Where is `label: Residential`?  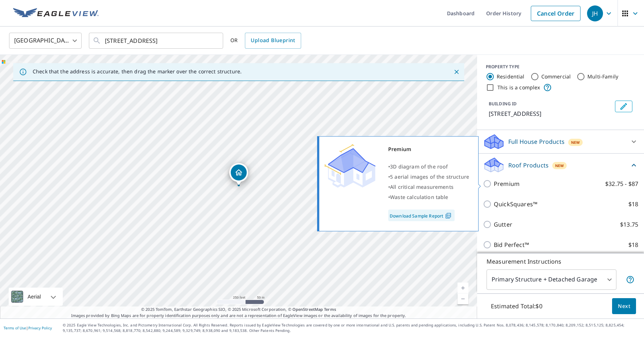
label: Residential is located at coordinates (511, 77).